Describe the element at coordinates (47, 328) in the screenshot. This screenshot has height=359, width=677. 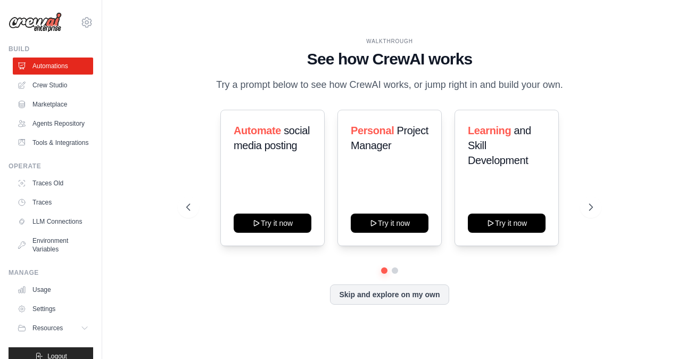
I see `span: Resources` at that location.